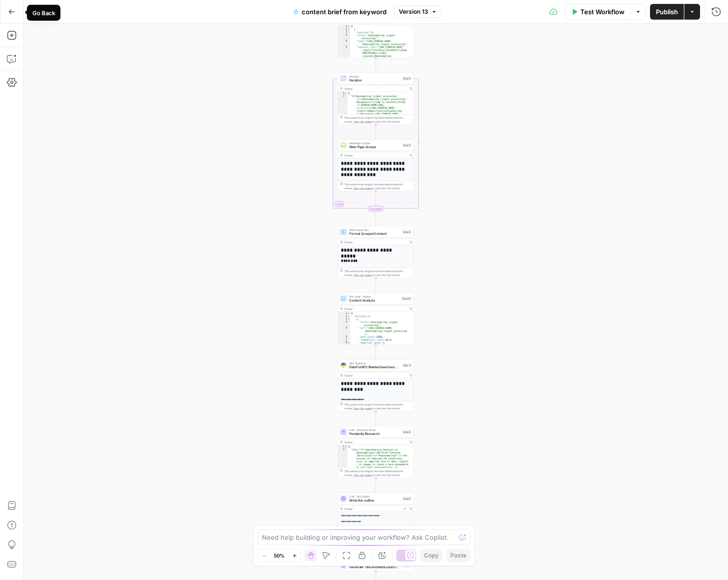  What do you see at coordinates (407, 78) in the screenshot?
I see `div: Step 3` at bounding box center [407, 78].